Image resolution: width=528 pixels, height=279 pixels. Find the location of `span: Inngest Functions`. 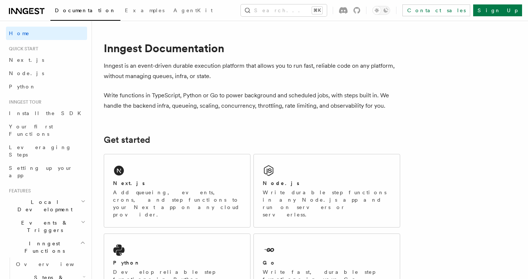

span: Inngest Functions is located at coordinates (43, 248).